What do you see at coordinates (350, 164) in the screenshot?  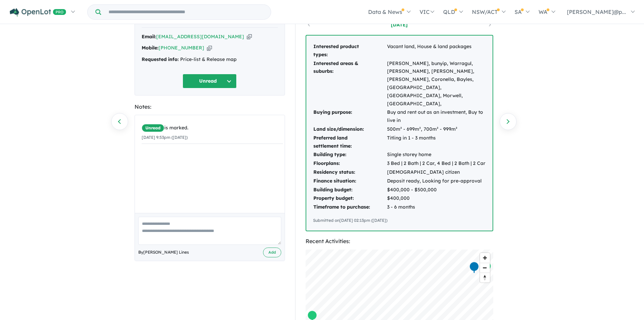 I see `td: Floorplans:` at bounding box center [350, 164].